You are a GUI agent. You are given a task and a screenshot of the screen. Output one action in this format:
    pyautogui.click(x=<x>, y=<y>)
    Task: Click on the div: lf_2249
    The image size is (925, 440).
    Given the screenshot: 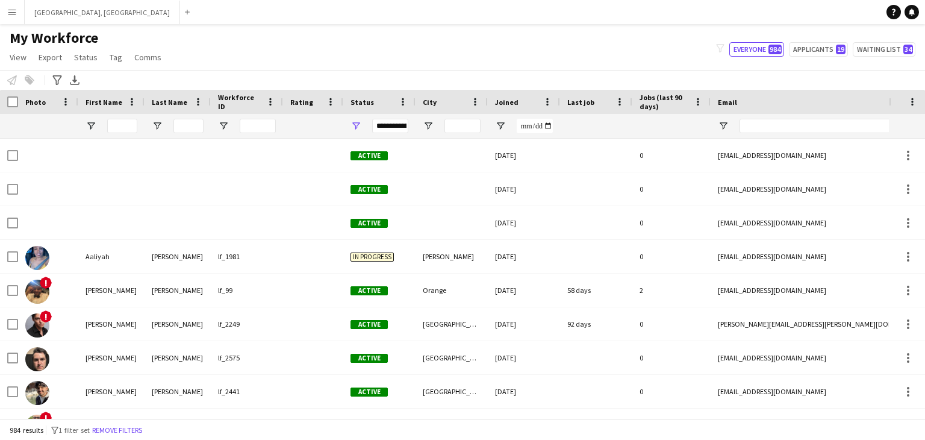 What is the action you would take?
    pyautogui.click(x=247, y=323)
    